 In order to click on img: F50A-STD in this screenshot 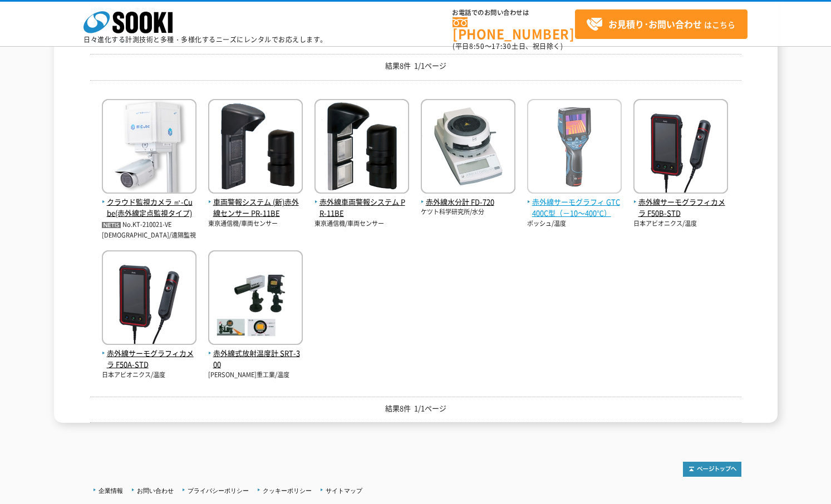, I will do `click(149, 298)`.